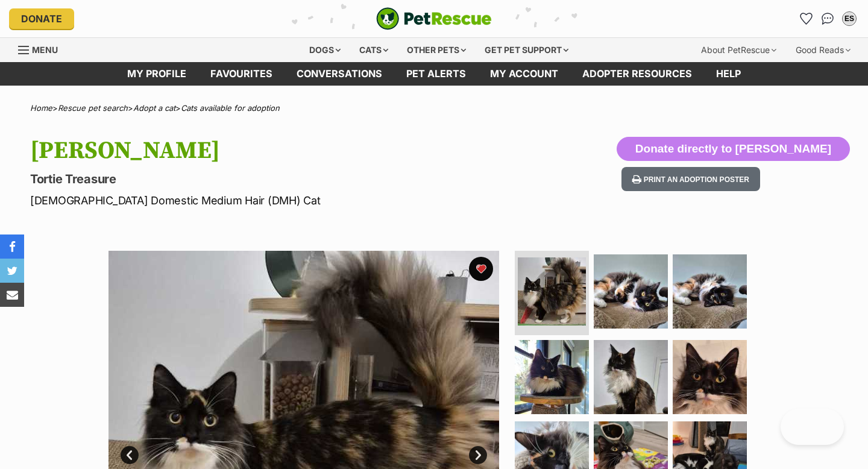 This screenshot has height=469, width=868. What do you see at coordinates (44, 50) in the screenshot?
I see `span: Menu` at bounding box center [44, 50].